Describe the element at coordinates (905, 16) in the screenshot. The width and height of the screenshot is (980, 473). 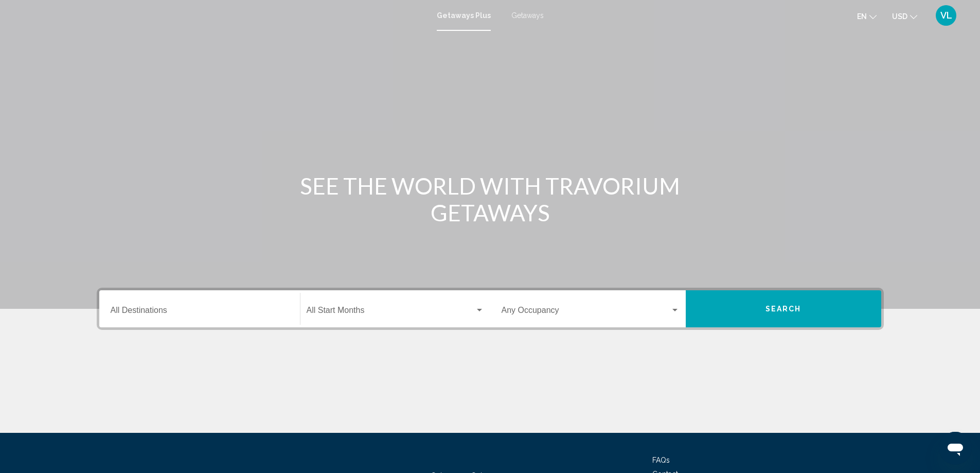
I see `button: Change currency` at that location.